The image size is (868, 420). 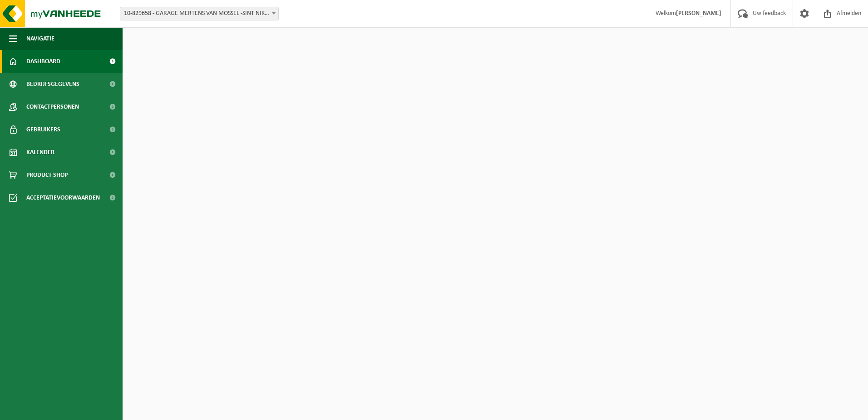 What do you see at coordinates (200, 14) in the screenshot?
I see `span: 10-829658 - GARAGE MERTENS VAN MOSSEL -SINT NIKLAAS- VW SEAT SKODA - SINT-NIKLAAS` at bounding box center [200, 14].